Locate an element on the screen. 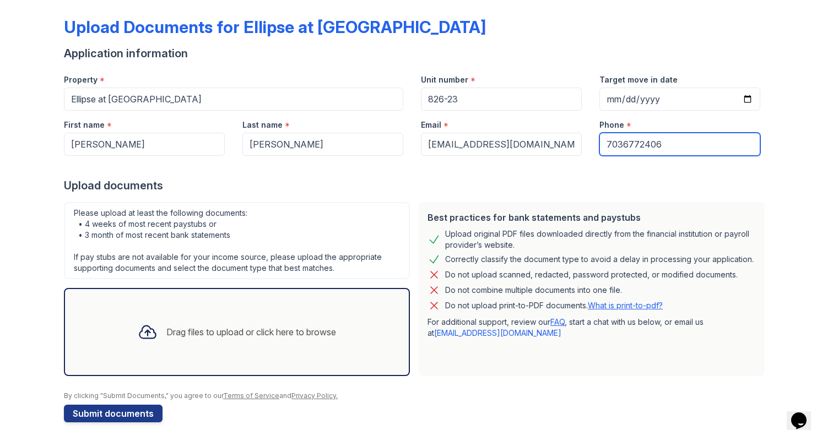 Image resolution: width=833 pixels, height=441 pixels. a: What is print-to-pdf? is located at coordinates (625, 305).